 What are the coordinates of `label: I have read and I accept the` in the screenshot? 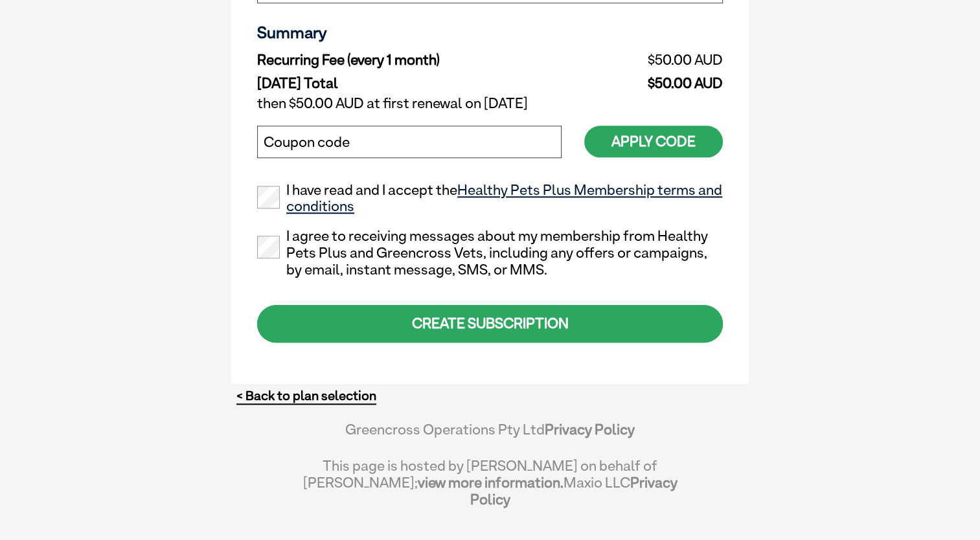 It's located at (490, 199).